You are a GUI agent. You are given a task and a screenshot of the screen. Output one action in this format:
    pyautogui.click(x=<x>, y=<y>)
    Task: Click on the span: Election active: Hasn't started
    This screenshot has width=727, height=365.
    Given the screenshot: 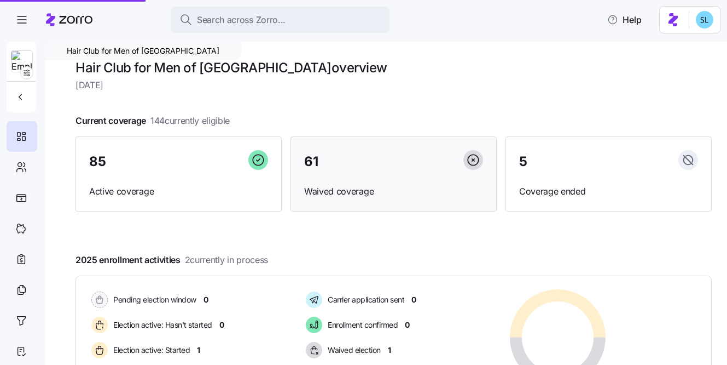 What is the action you would take?
    pyautogui.click(x=161, y=325)
    